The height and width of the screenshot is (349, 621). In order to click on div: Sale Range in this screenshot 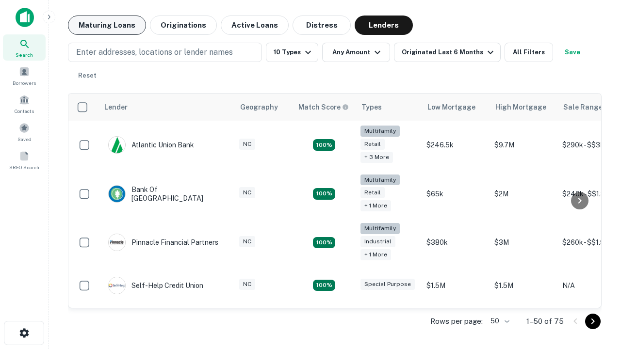, I will do `click(583, 107)`.